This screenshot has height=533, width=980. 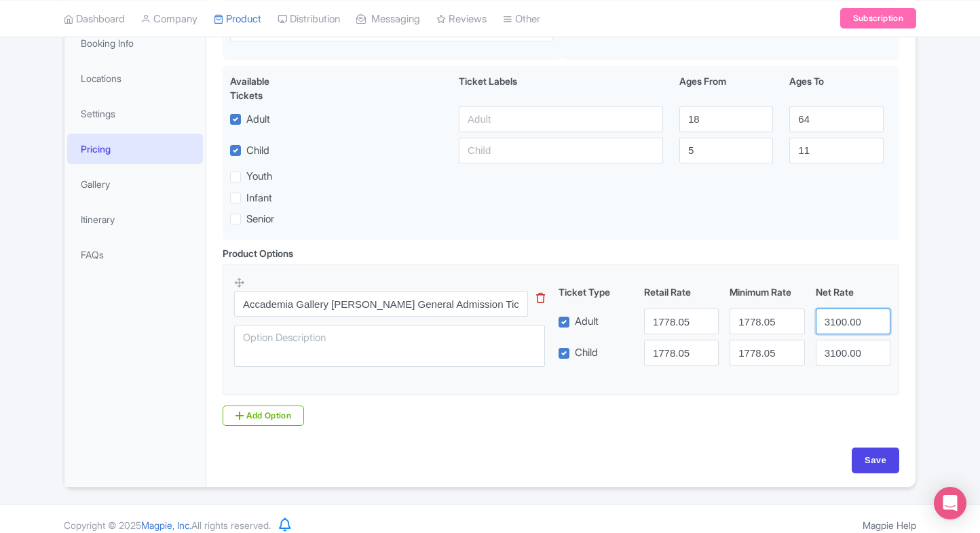 What do you see at coordinates (135, 184) in the screenshot?
I see `a: Gallery` at bounding box center [135, 184].